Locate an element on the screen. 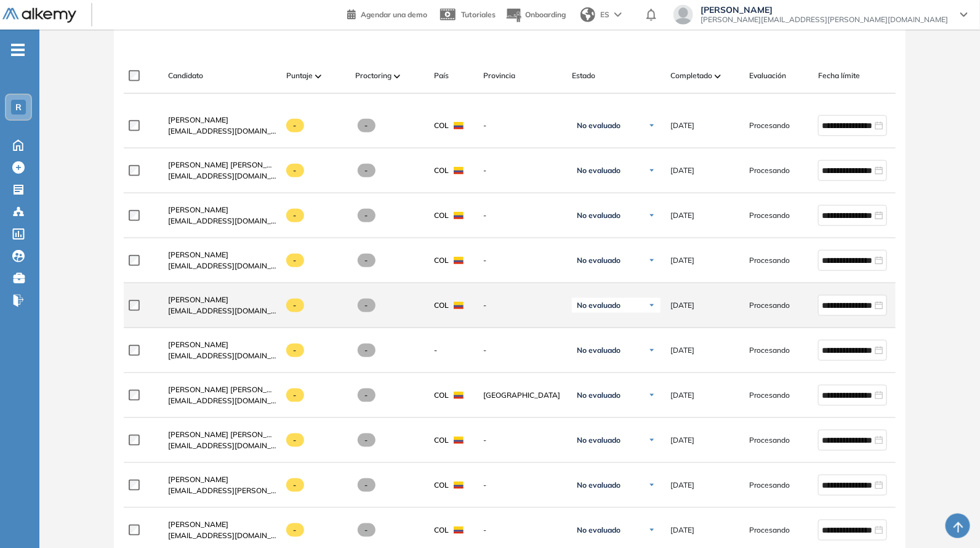 The height and width of the screenshot is (548, 980). span: Candidato is located at coordinates (185, 76).